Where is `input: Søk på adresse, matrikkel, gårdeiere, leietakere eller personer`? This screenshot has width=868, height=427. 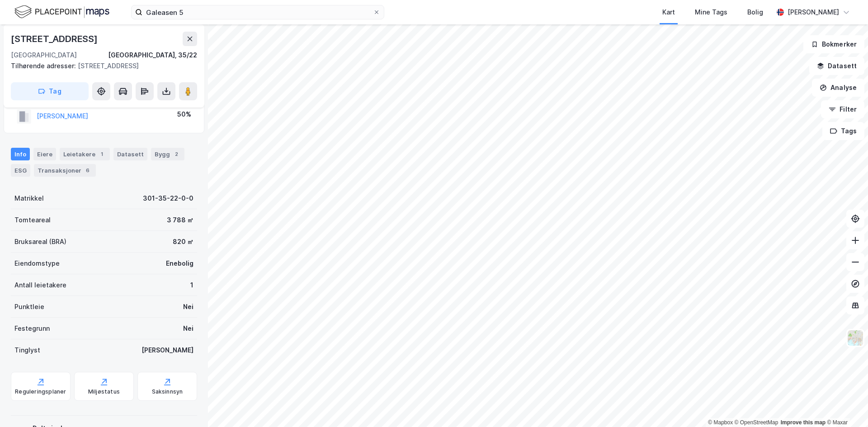 input: Søk på adresse, matrikkel, gårdeiere, leietakere eller personer is located at coordinates (258, 12).